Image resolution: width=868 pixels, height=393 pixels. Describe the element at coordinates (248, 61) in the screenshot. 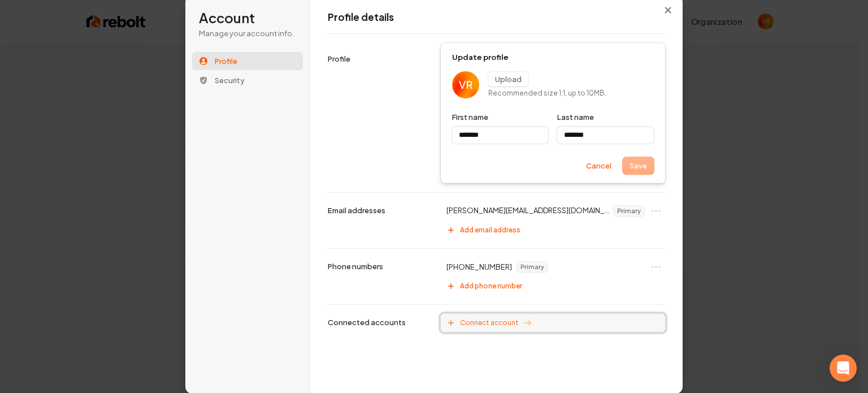

I see `button: Profile` at that location.